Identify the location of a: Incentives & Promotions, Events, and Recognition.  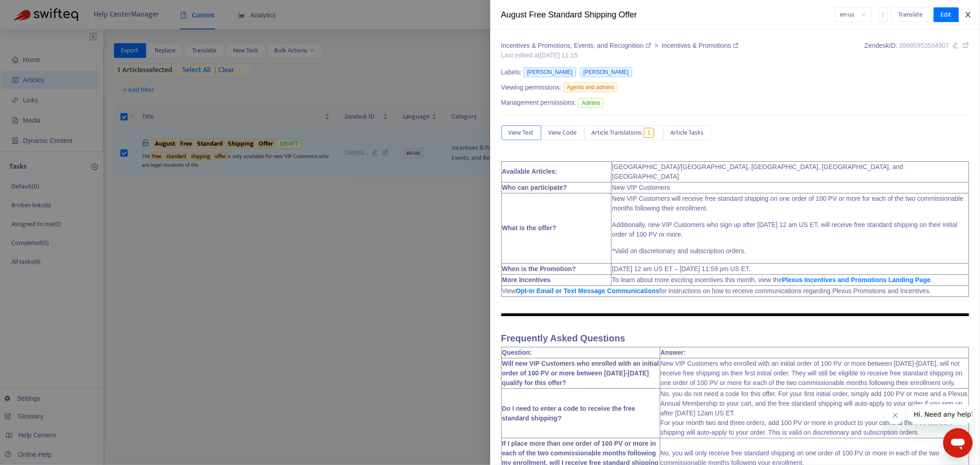
(577, 45).